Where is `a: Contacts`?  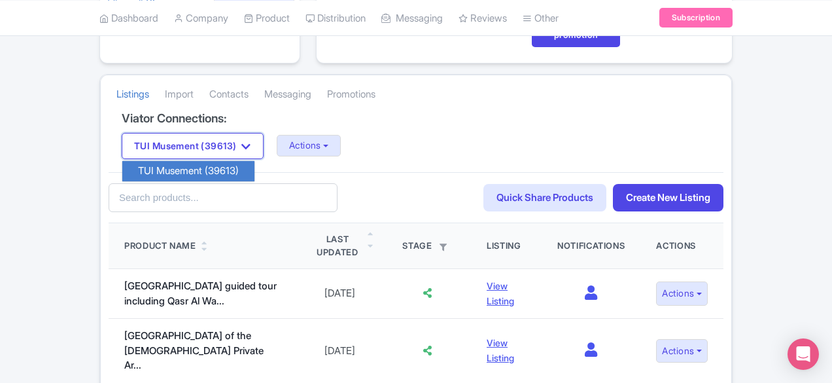
a: Contacts is located at coordinates (229, 94).